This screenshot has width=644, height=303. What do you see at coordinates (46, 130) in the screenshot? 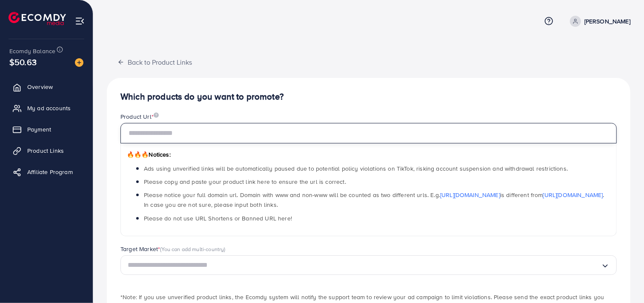
I see `a: Payment` at bounding box center [46, 130].